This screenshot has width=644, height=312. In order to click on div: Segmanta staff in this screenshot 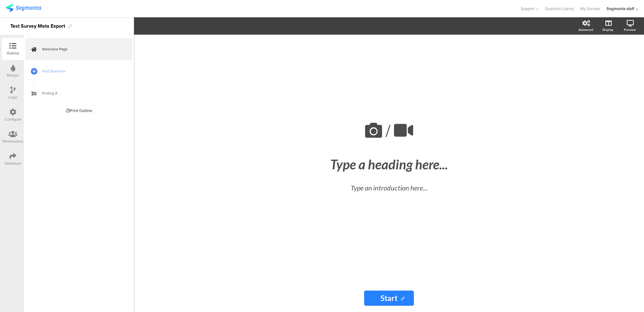, I will do `click(620, 8)`.